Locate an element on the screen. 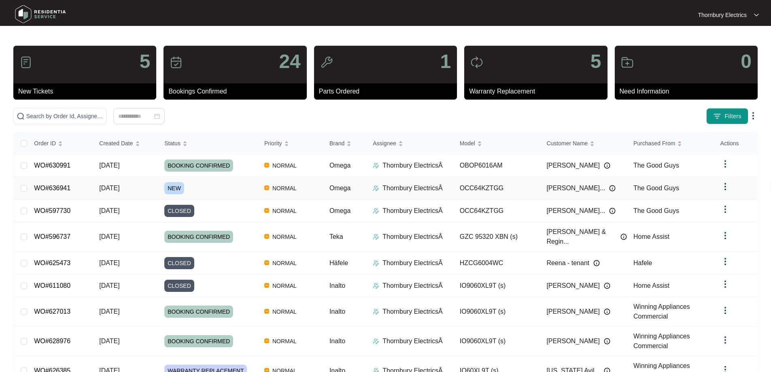 The image size is (771, 372). th: Actions is located at coordinates (735, 143).